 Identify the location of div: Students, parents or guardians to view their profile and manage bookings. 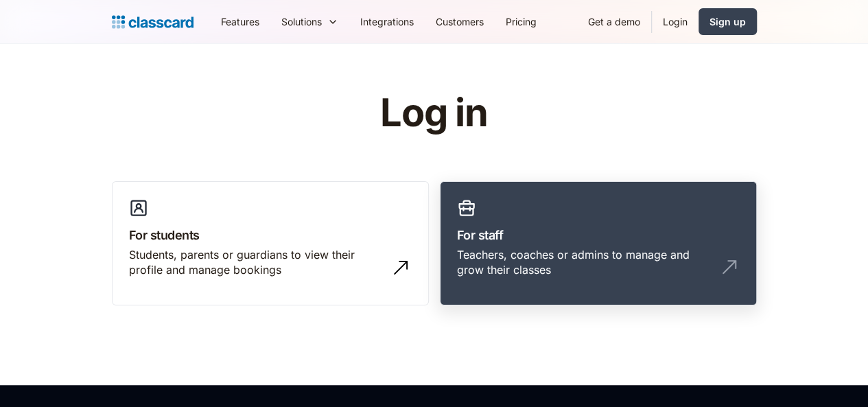
(257, 262).